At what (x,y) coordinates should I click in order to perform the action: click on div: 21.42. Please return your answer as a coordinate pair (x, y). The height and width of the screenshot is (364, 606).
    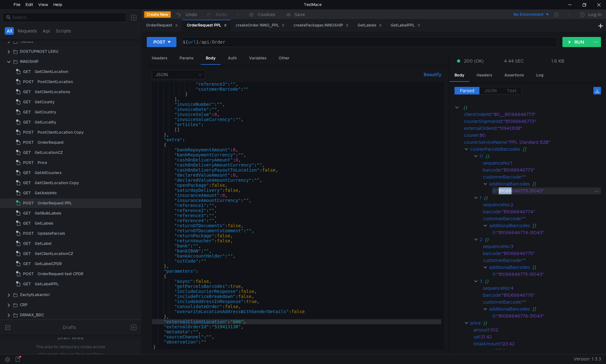
    Looking at the image, I should click on (537, 337).